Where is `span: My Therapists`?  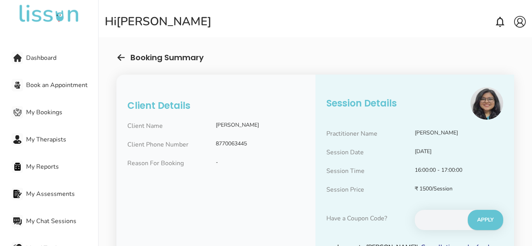
span: My Therapists is located at coordinates (62, 140).